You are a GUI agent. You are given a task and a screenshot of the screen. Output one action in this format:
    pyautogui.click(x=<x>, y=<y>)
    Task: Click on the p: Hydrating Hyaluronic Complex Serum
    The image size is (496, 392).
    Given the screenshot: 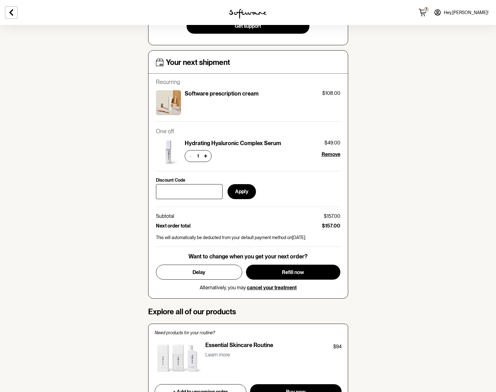 What is the action you would take?
    pyautogui.click(x=233, y=143)
    